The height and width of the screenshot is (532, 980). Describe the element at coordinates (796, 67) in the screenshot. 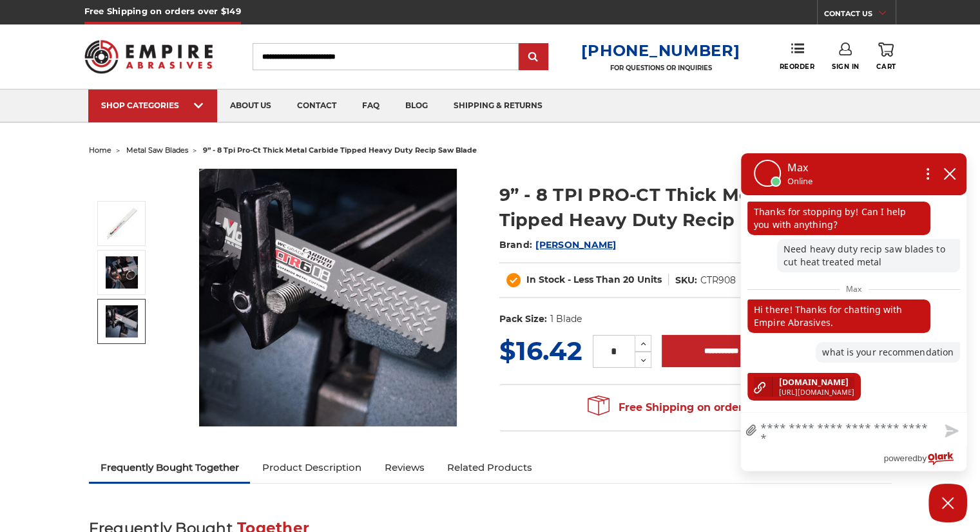

I see `span: Reorder` at that location.